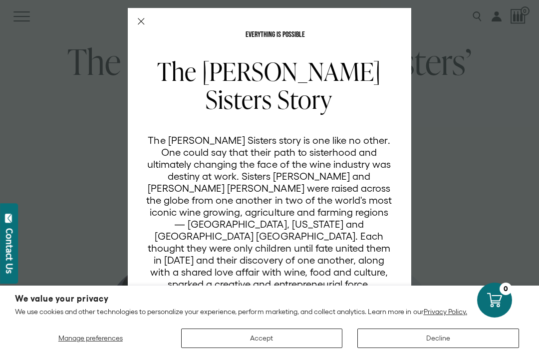 This screenshot has width=539, height=353. I want to click on span: Manage preferences, so click(90, 338).